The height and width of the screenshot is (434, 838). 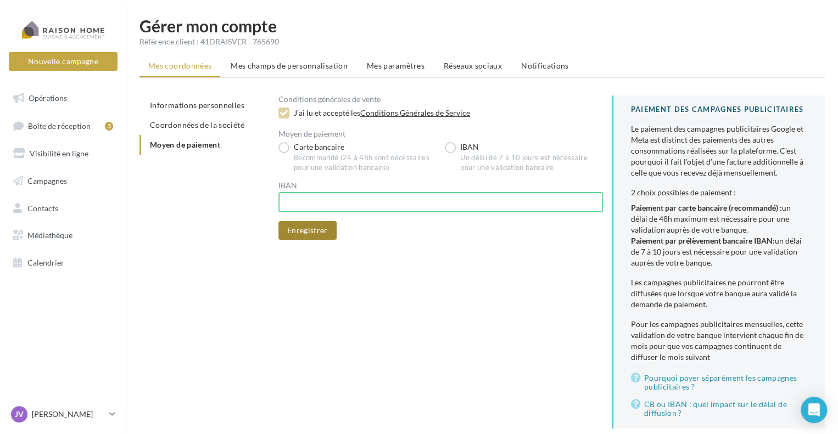 What do you see at coordinates (440, 134) in the screenshot?
I see `div: Moyen de paiement` at bounding box center [440, 134].